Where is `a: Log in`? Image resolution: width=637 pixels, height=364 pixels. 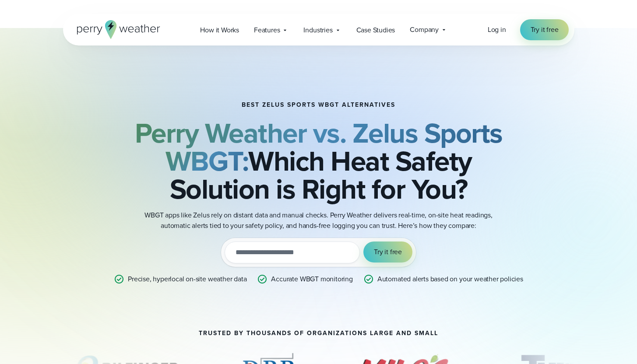
a: Log in is located at coordinates (497, 30).